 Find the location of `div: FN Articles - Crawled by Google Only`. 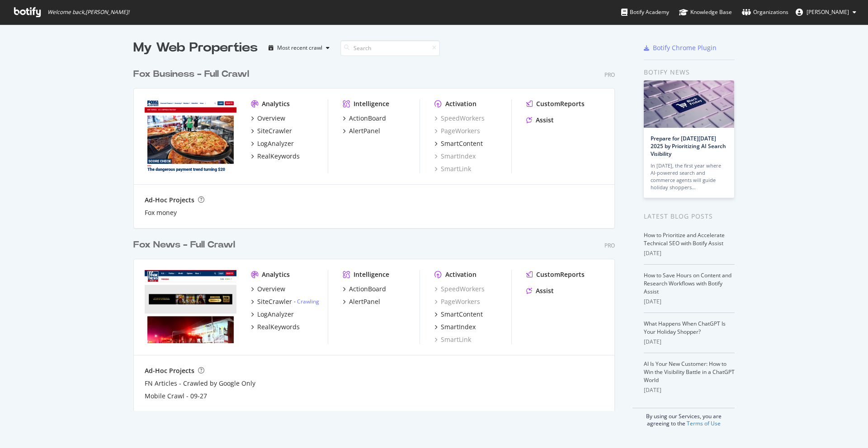

div: FN Articles - Crawled by Google Only is located at coordinates (200, 383).